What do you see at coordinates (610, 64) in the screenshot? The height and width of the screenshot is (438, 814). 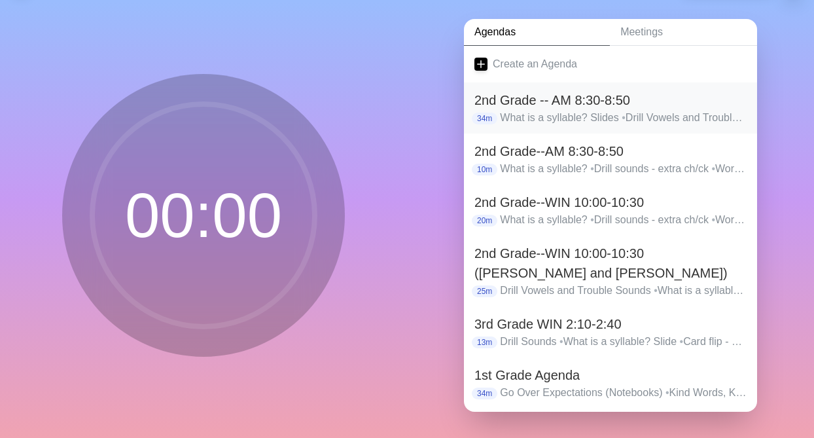 I see `a: Create an Agenda` at bounding box center [610, 64].